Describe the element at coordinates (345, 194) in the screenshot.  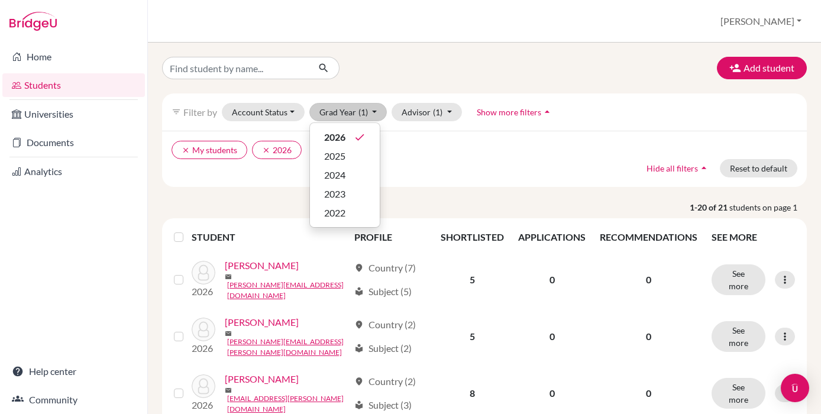
I see `button: 2023` at that location.